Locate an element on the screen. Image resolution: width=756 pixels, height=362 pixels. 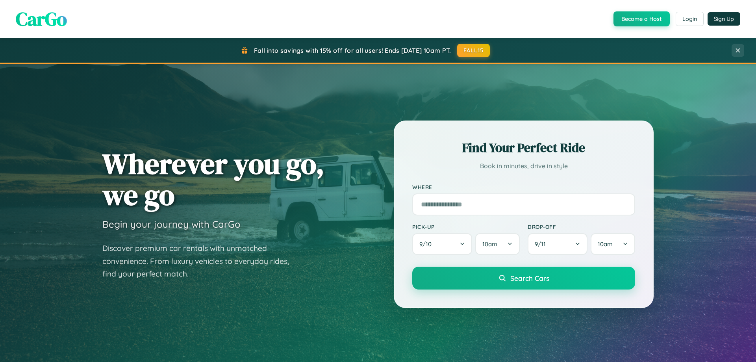
h1: Wherever you go, we go is located at coordinates (213, 179).